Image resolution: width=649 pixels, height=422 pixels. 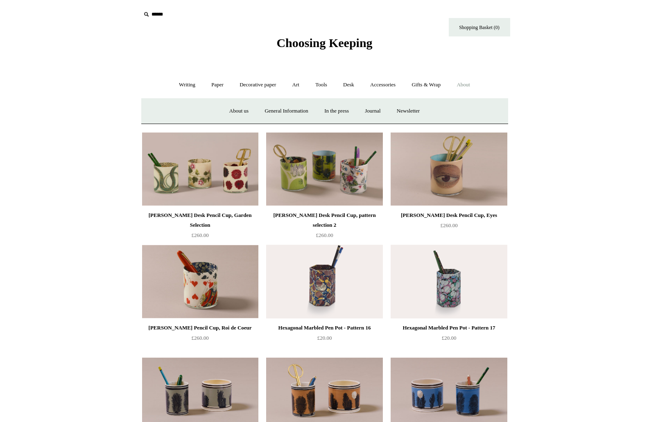 What do you see at coordinates (348, 85) in the screenshot?
I see `a: Desk` at bounding box center [348, 85].